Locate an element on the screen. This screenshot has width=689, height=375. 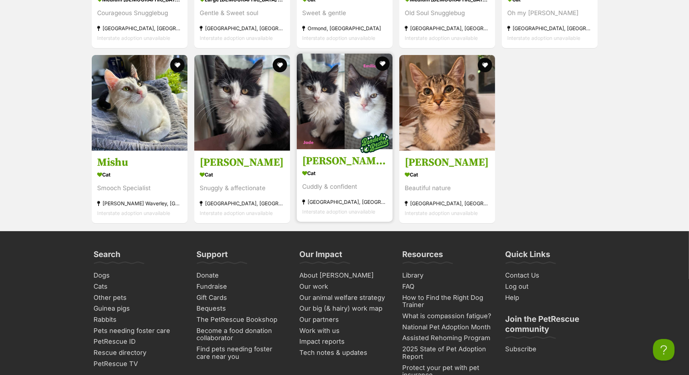
div: Snuggly & affectionate is located at coordinates (242, 188).